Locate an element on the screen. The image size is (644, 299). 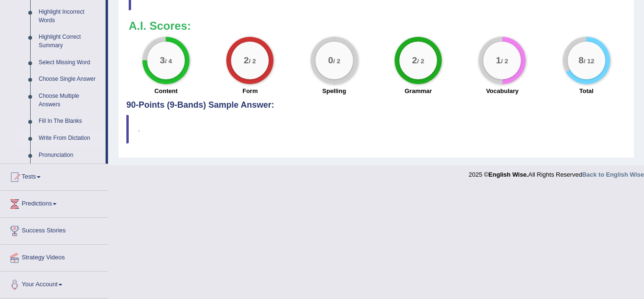
small: / 4 is located at coordinates (169, 61).